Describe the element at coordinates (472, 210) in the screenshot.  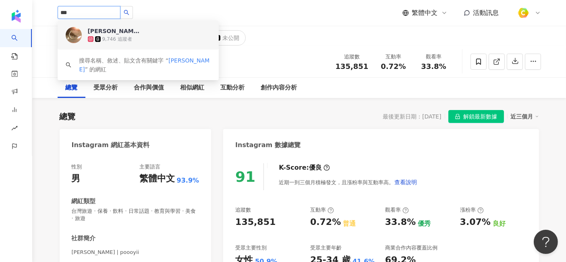
I see `div: 漲粉率` at that location.